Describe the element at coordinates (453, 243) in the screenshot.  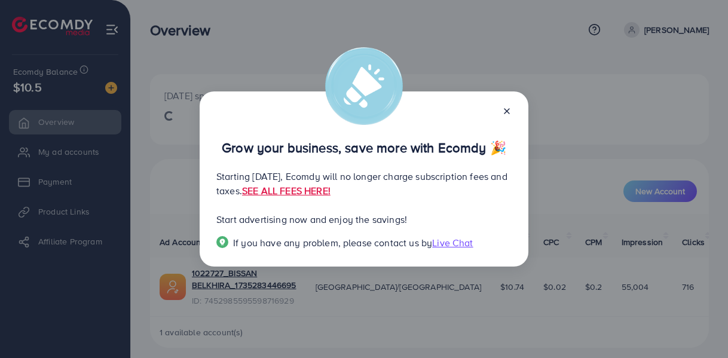
I see `span: Live Chat` at that location.